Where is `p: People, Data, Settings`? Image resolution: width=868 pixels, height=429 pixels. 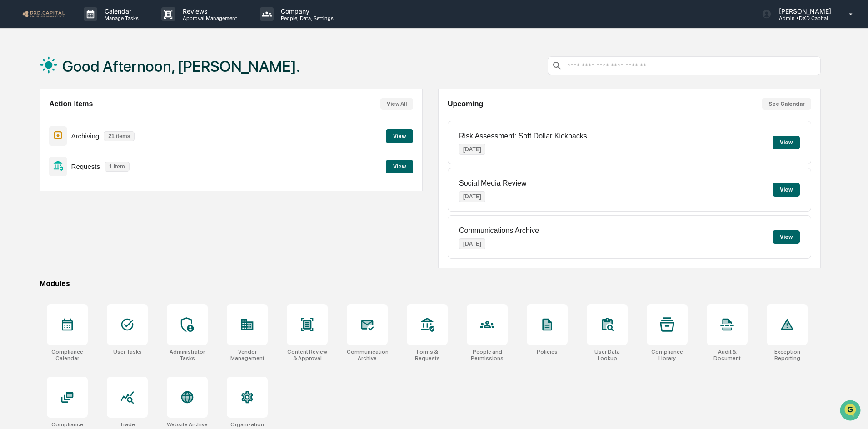
p: People, Data, Settings is located at coordinates (306, 18).